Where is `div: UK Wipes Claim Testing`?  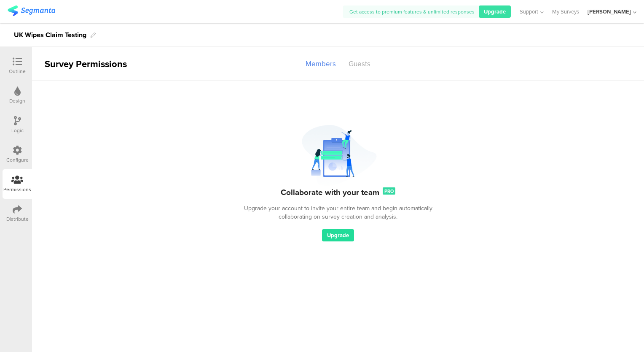 div: UK Wipes Claim Testing is located at coordinates (50, 35).